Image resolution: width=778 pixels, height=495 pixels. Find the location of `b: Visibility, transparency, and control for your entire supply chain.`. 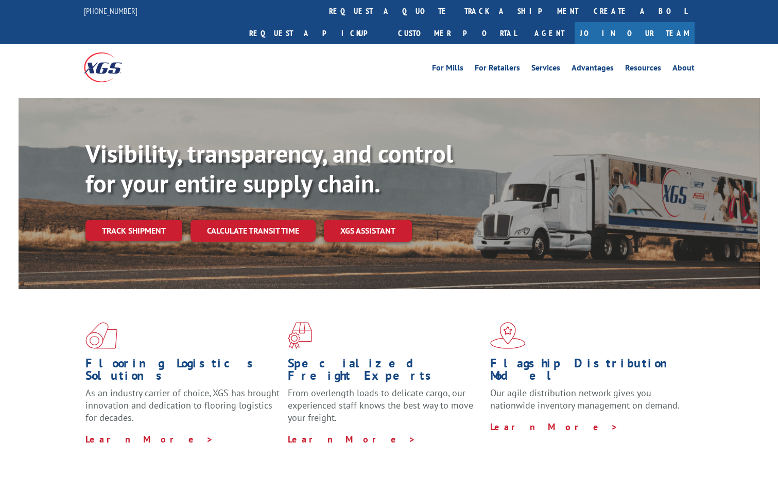

b: Visibility, transparency, and control for your entire supply chain. is located at coordinates (269, 168).